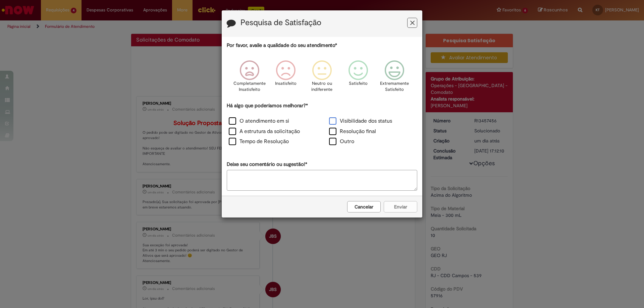  I want to click on label: Pesquisa de Satisfação, so click(280, 23).